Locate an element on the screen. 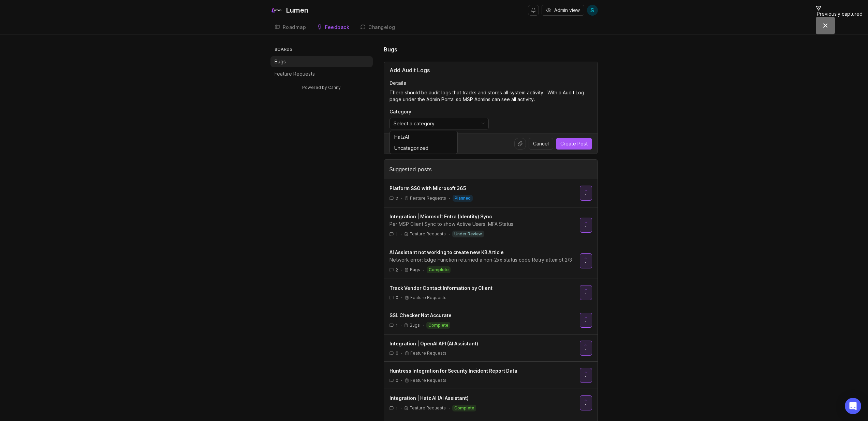  button: Notifications is located at coordinates (533, 10).